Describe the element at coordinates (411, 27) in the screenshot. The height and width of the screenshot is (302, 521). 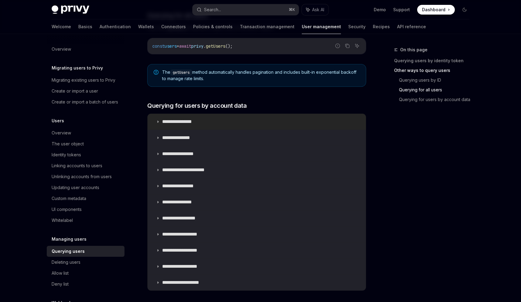
I see `a: API reference` at that location.